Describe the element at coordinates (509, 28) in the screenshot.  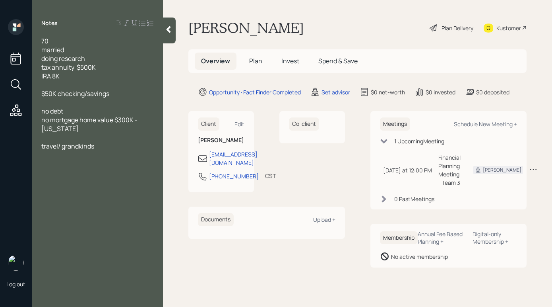
I see `div: Kustomer` at that location.